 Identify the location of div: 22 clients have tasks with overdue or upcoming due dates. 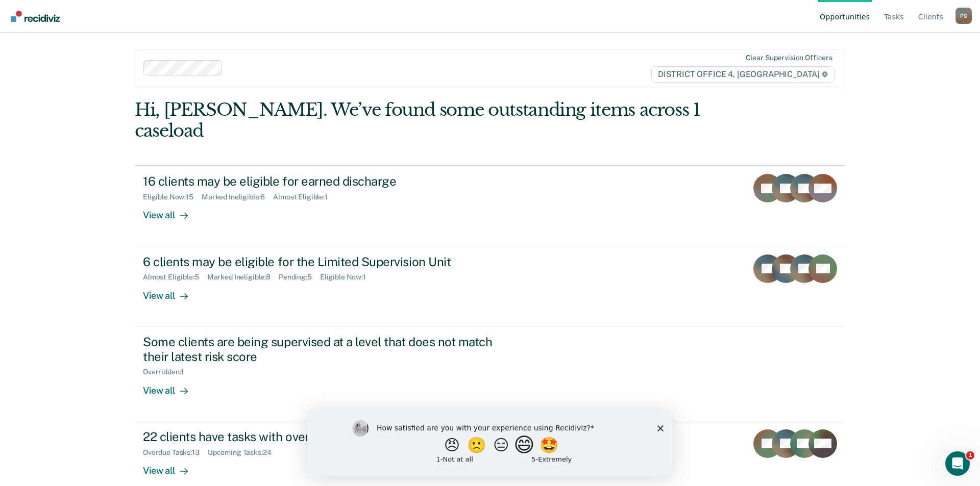
(322, 436).